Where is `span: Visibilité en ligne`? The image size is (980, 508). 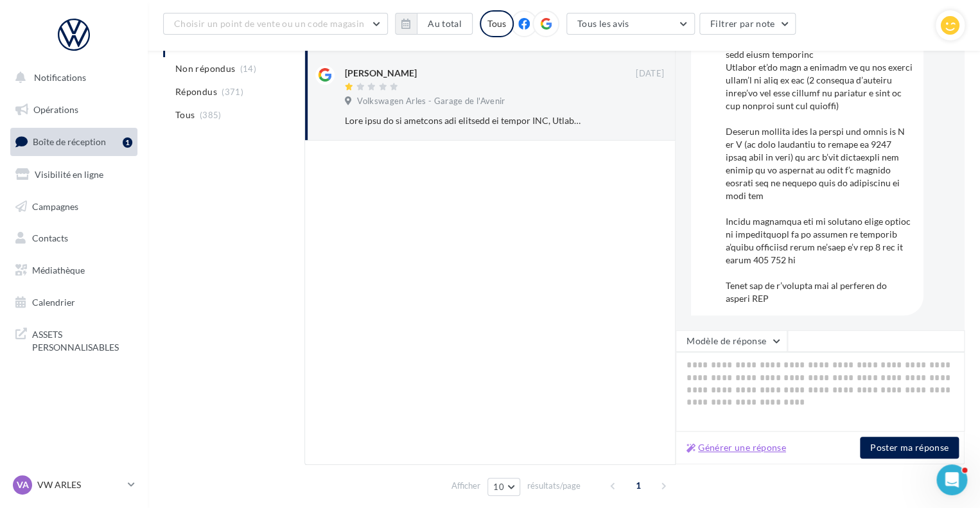 span: Visibilité en ligne is located at coordinates (68, 174).